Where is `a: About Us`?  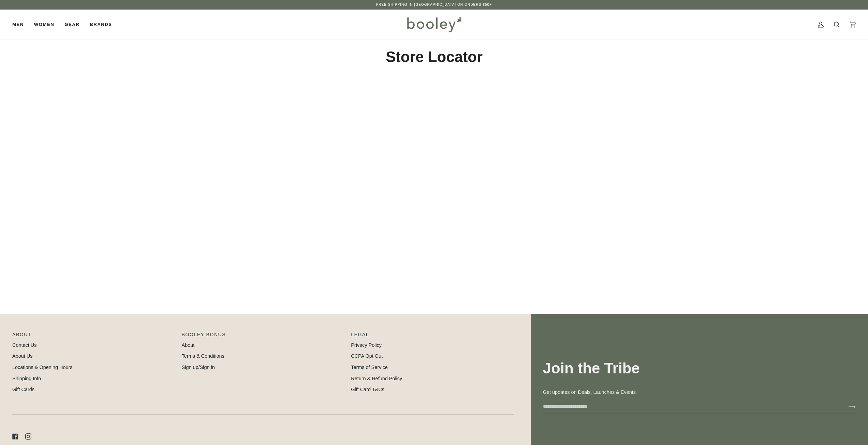 a: About Us is located at coordinates (22, 356).